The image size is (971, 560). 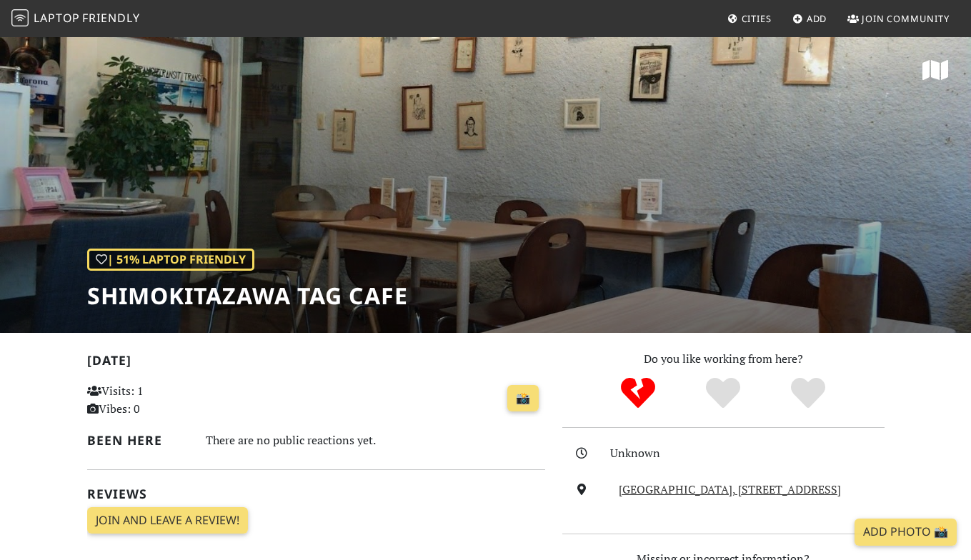 I want to click on div: No, so click(x=638, y=393).